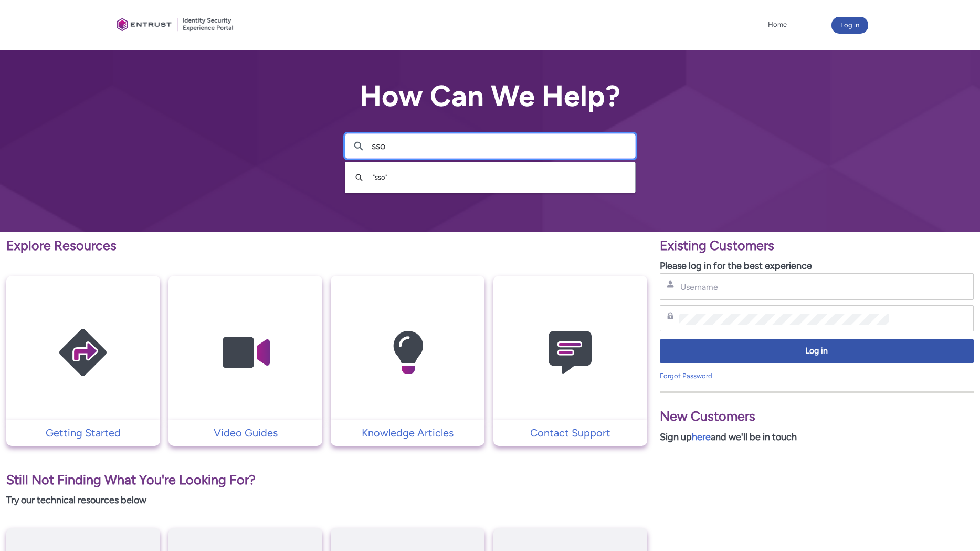 The height and width of the screenshot is (551, 980). I want to click on h2: How Can We Help?, so click(490, 96).